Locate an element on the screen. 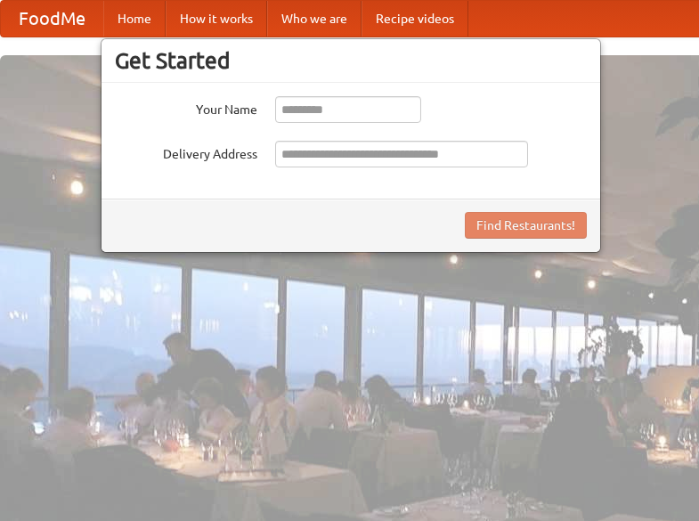  label: Your Name is located at coordinates (186, 107).